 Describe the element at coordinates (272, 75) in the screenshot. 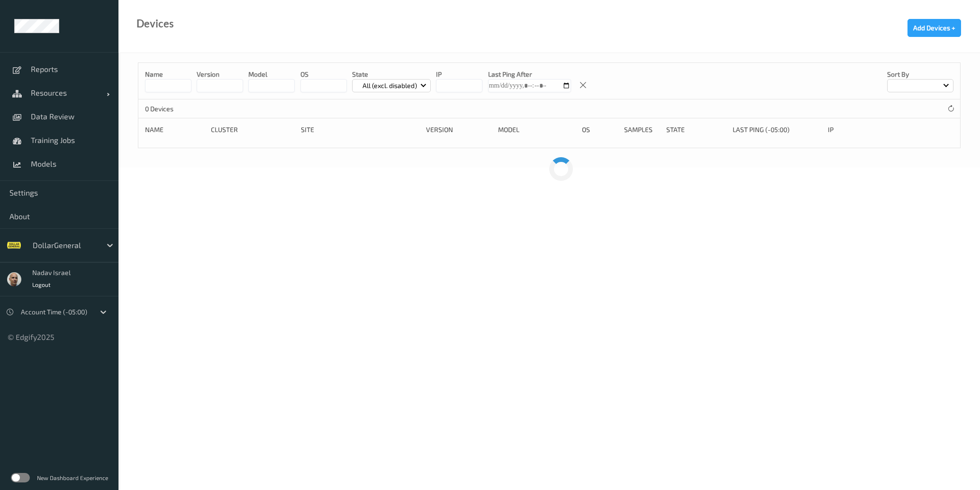

I see `p: model` at that location.